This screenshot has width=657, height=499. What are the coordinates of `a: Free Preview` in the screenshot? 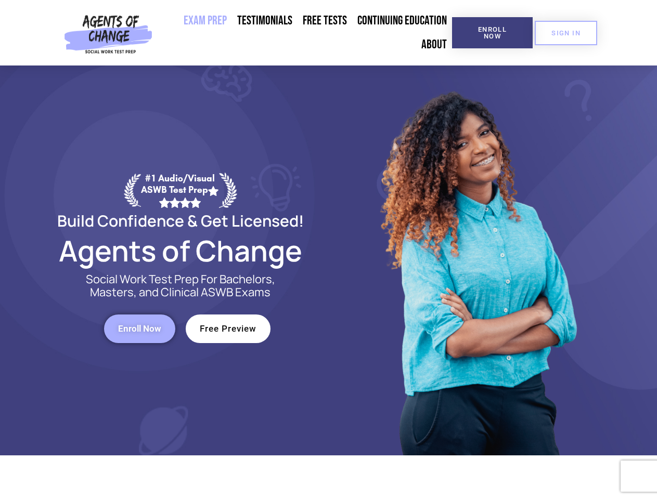 It's located at (228, 329).